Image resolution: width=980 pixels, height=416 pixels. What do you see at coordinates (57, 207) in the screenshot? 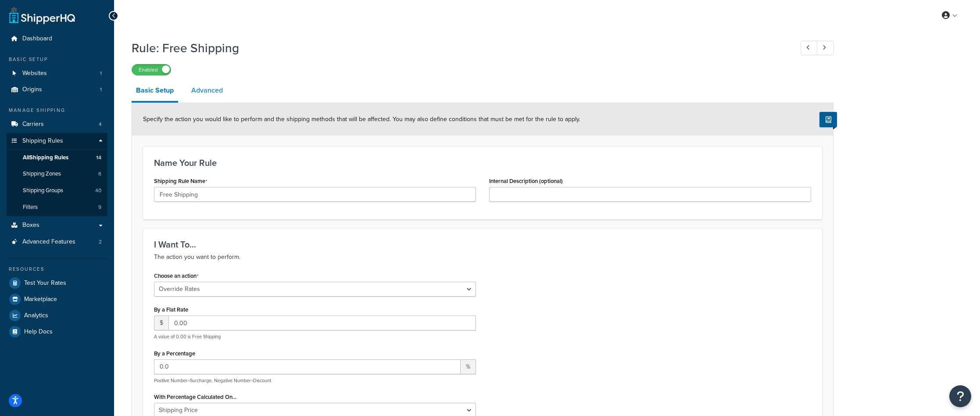
I see `li: Filters` at bounding box center [57, 207].